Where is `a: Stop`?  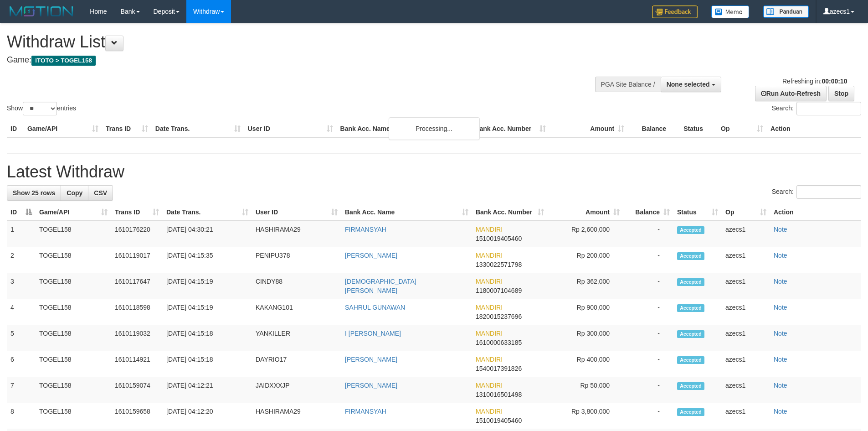
a: Stop is located at coordinates (842, 94).